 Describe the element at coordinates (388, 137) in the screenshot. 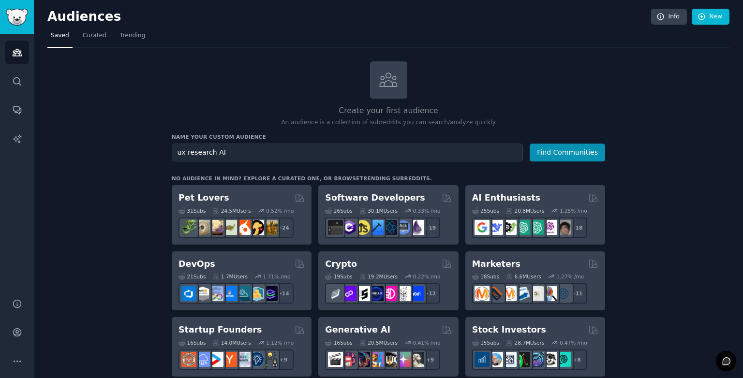

I see `h3: Name your custom audience` at that location.